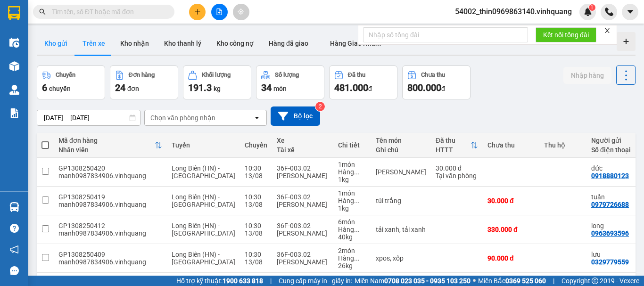  Describe the element at coordinates (401, 172) in the screenshot. I see `div: hồng hồng` at that location.